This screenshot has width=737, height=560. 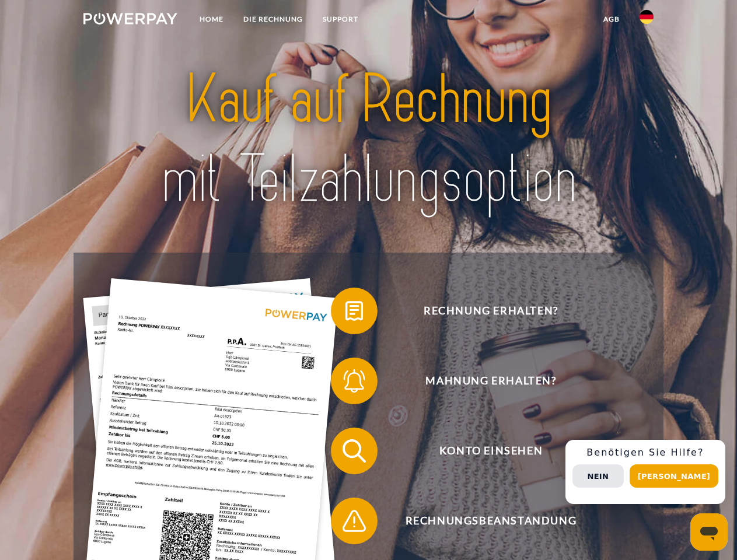 I want to click on img: title-powerpay_de.svg, so click(x=368, y=140).